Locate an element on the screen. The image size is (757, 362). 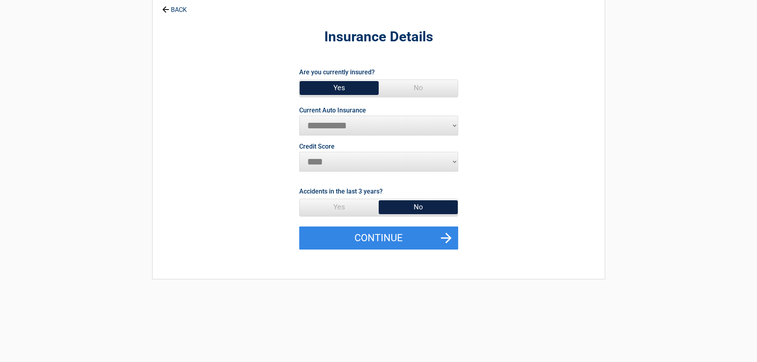
label: Accidents in the last 3 years? is located at coordinates (341, 191).